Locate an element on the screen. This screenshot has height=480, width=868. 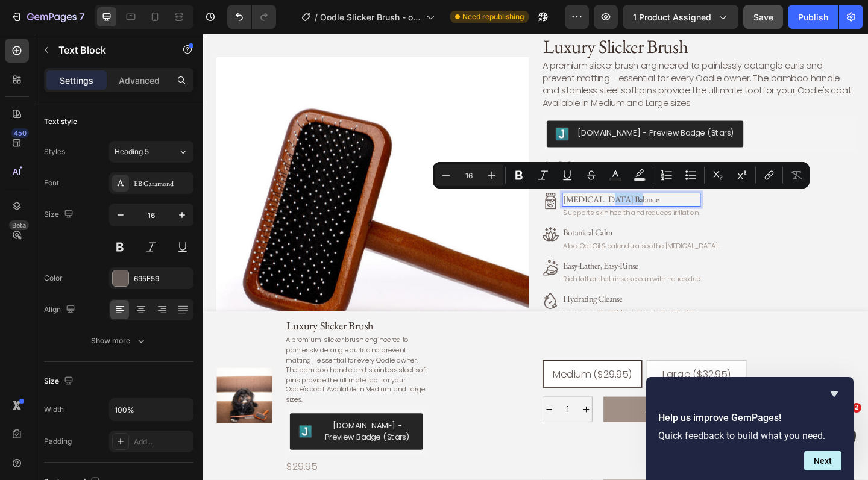
div: Color is located at coordinates (53, 279).